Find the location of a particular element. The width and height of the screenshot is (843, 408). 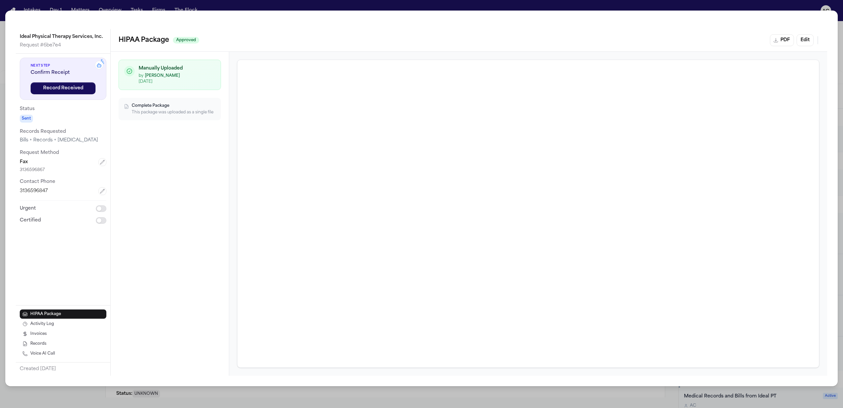

div: 3136596867 is located at coordinates (63, 170).